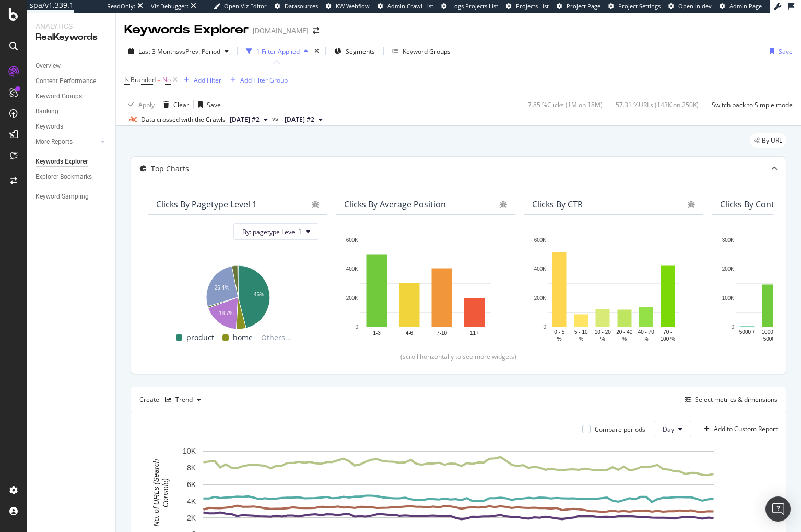  What do you see at coordinates (469, 7) in the screenshot?
I see `a: Logs Projects List` at bounding box center [469, 7].